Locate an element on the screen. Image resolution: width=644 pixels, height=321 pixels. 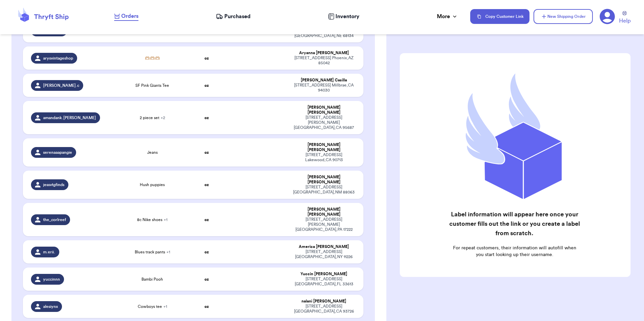
span: + 2 is located at coordinates (163, 118).